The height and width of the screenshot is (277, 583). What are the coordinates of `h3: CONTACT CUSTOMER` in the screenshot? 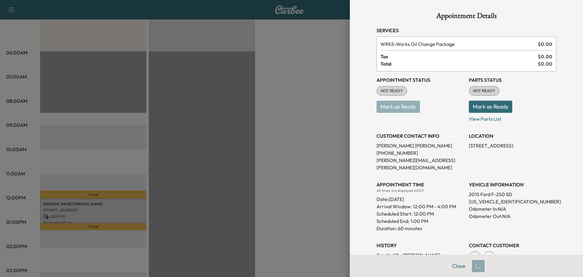 It's located at (513, 245).